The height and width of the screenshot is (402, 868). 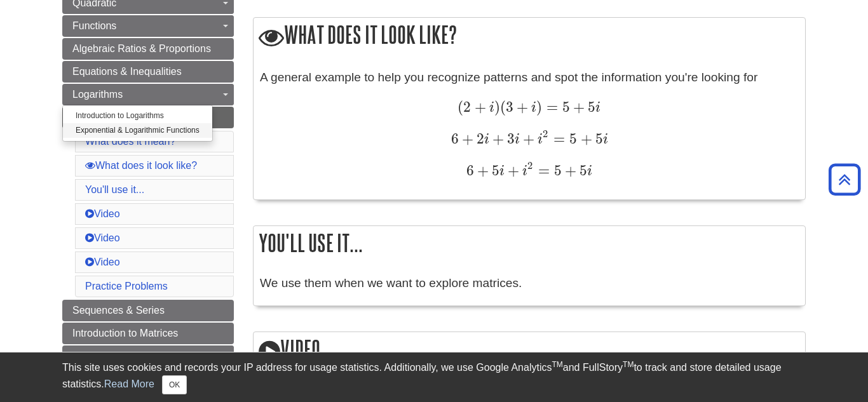 What do you see at coordinates (137, 131) in the screenshot?
I see `a: Exponential & Logarithmic Functions` at bounding box center [137, 131].